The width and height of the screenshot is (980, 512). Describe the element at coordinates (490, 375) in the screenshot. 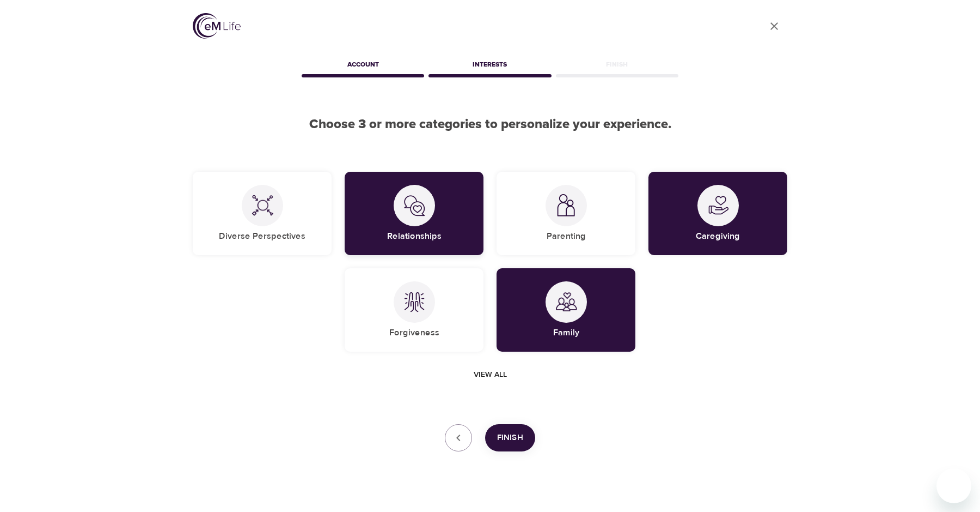

I see `button: View all` at that location.